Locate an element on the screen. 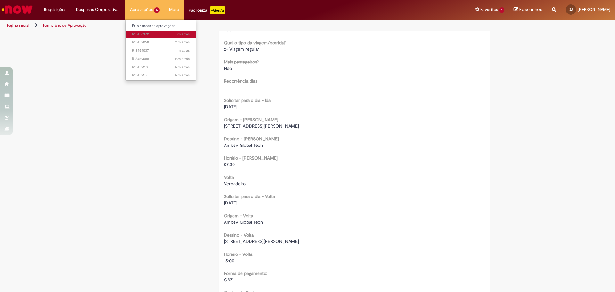 The height and width of the screenshot is (292, 615). a: Aberto R13456372 : is located at coordinates (161, 34).